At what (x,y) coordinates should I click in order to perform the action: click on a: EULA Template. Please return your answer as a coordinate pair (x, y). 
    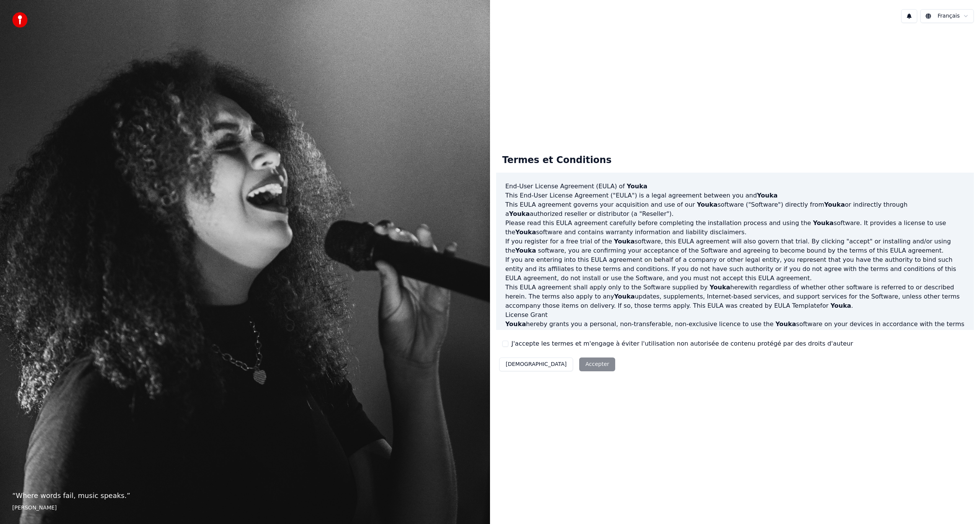
    Looking at the image, I should click on (797, 306).